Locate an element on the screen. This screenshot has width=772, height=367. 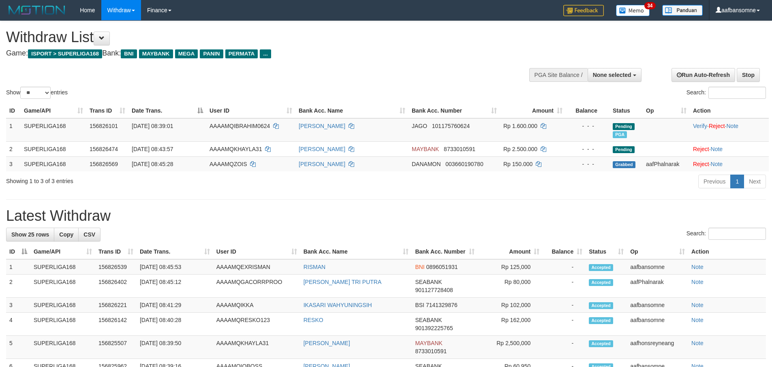
td: AAAAMQIKKA is located at coordinates (257, 305).